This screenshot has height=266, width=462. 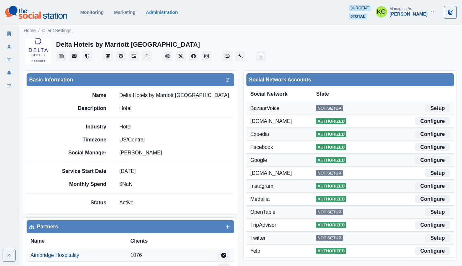 I want to click on h2: Industry, so click(x=82, y=126).